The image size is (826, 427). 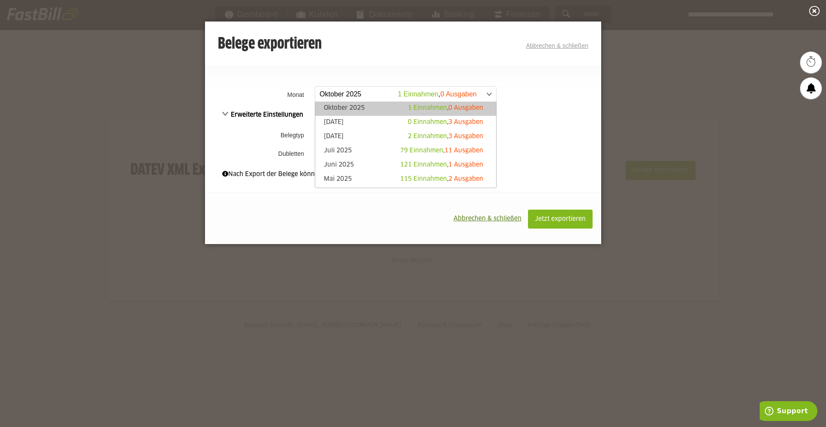 What do you see at coordinates (560, 219) in the screenshot?
I see `button: Jetzt exportieren` at bounding box center [560, 219].